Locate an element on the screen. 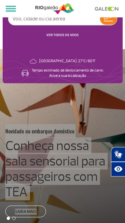  div: Plugin de acessibilidade da Hand Talk. is located at coordinates (118, 162).